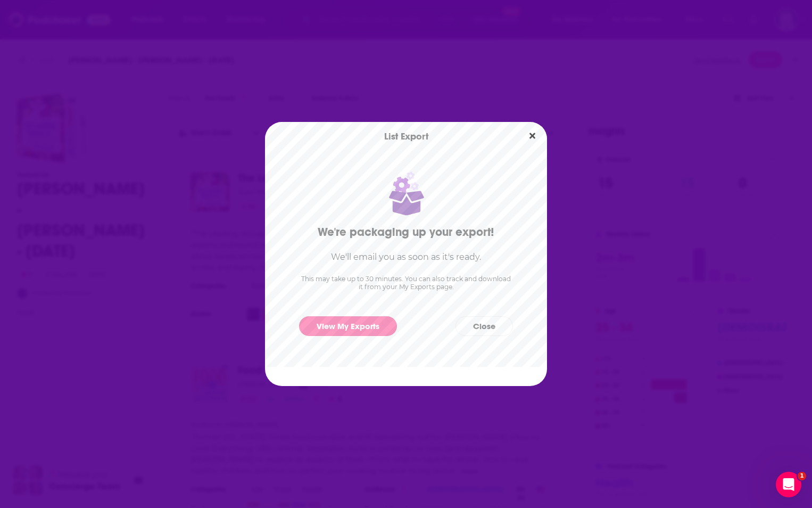 This screenshot has width=812, height=508. I want to click on img: Package with cogs, so click(406, 193).